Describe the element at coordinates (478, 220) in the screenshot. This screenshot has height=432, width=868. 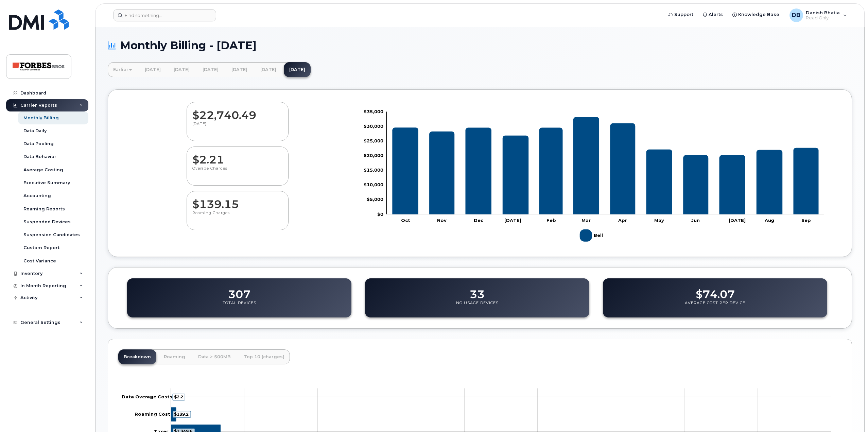
I see `tspan: Dec` at that location.